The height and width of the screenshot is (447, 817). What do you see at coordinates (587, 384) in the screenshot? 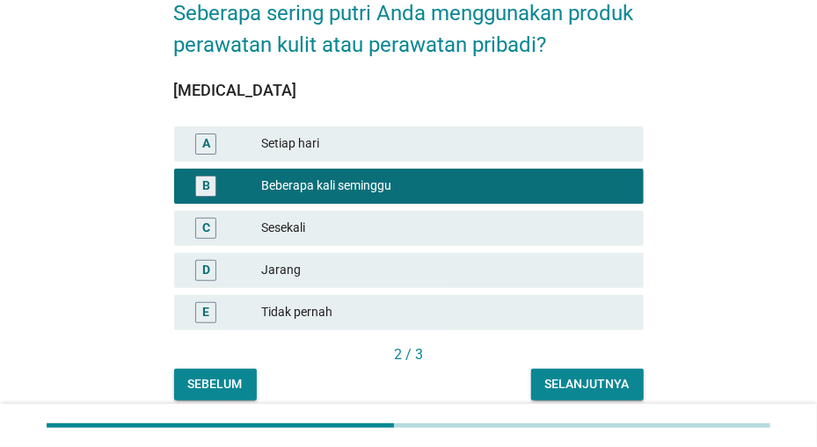
I see `div: Selanjutnya` at bounding box center [587, 384].